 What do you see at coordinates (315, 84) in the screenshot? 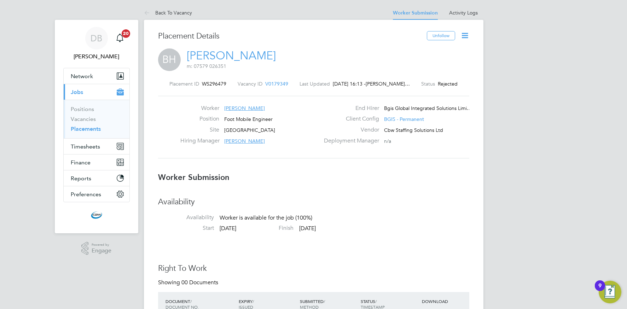
I see `label: Last Updated` at bounding box center [315, 84].